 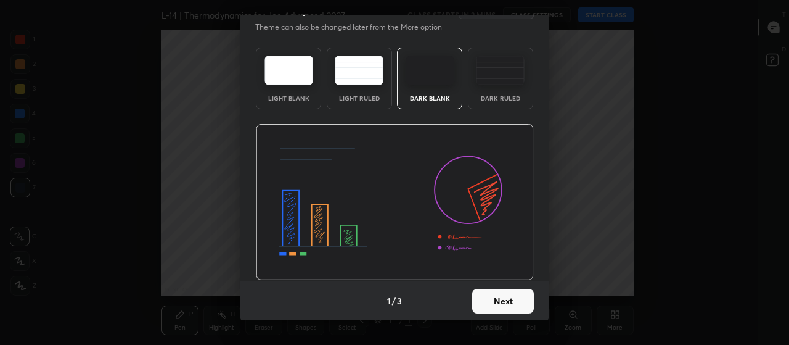 I want to click on img: darkThemeBanner.d06ce4a2.svg, so click(x=395, y=202).